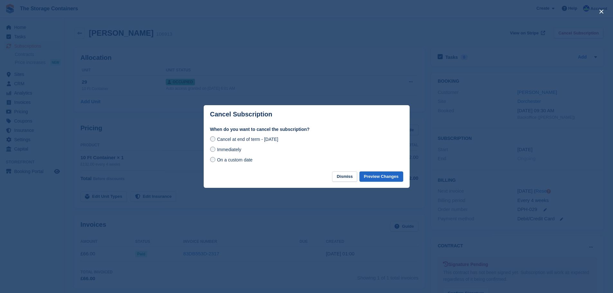 The width and height of the screenshot is (613, 293). What do you see at coordinates (213, 160) in the screenshot?
I see `input: On a custom date` at bounding box center [213, 160].